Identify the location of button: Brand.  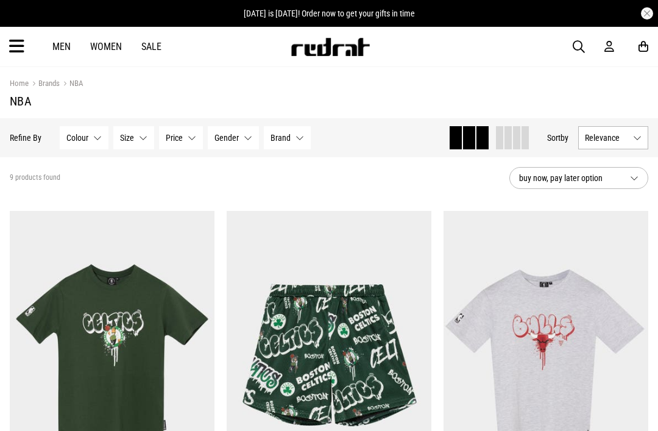
(287, 138).